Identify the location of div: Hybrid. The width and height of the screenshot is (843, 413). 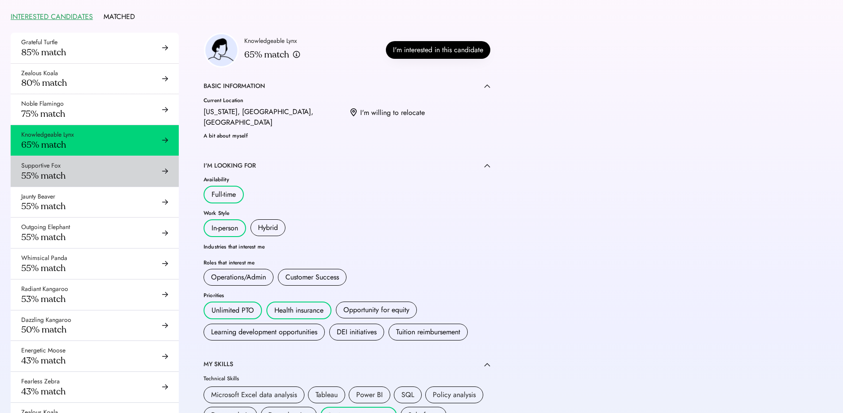
(268, 228).